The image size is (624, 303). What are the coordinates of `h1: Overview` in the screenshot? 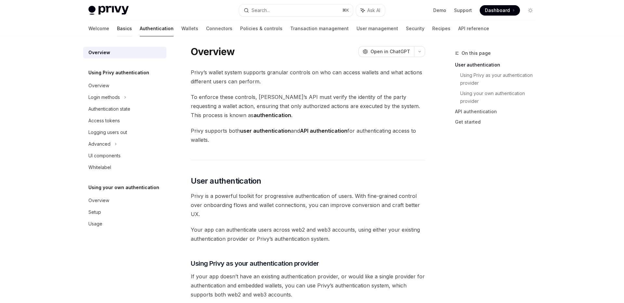 It's located at (212, 52).